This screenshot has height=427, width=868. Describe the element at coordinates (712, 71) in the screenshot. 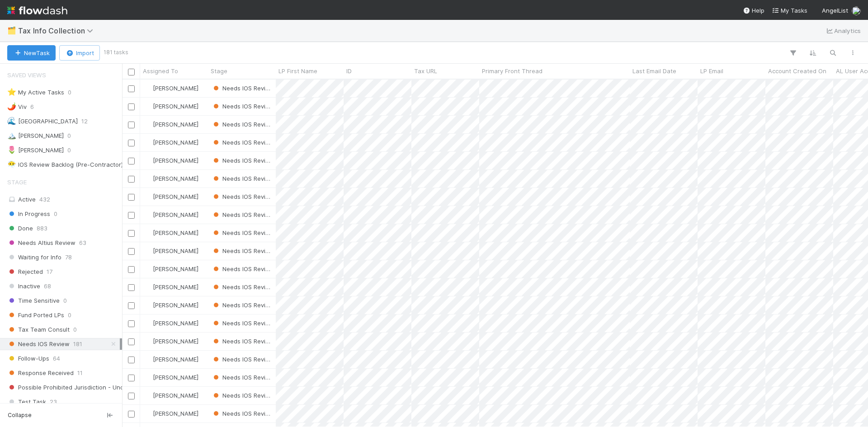

I see `span: LP Email` at that location.